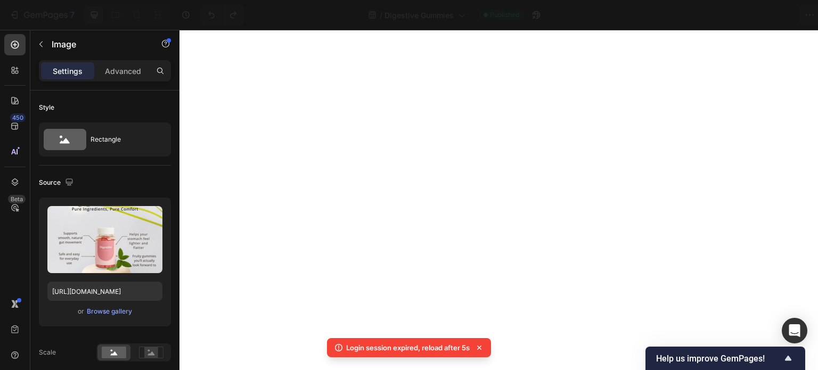 This screenshot has height=370, width=818. I want to click on button: Publish, so click(769, 15).